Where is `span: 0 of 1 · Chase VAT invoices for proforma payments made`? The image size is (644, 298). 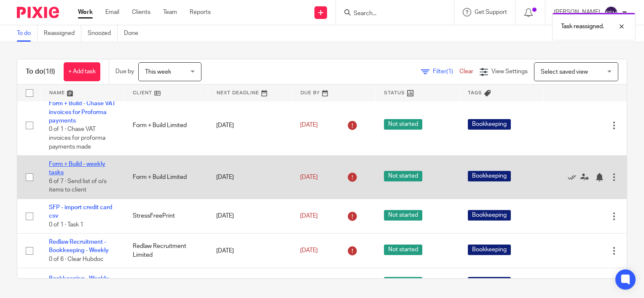 span: 0 of 1 · Chase VAT invoices for proforma payments made is located at coordinates (77, 138).